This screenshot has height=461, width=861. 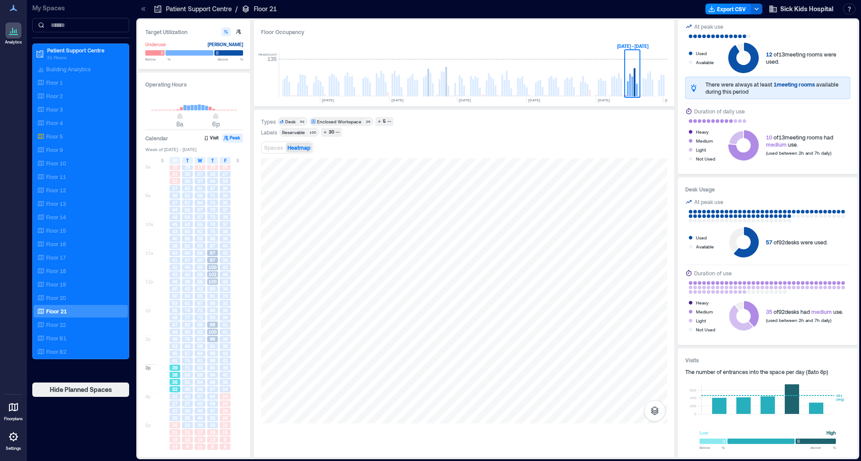 What do you see at coordinates (776, 144) in the screenshot?
I see `span: medium` at bounding box center [776, 144].